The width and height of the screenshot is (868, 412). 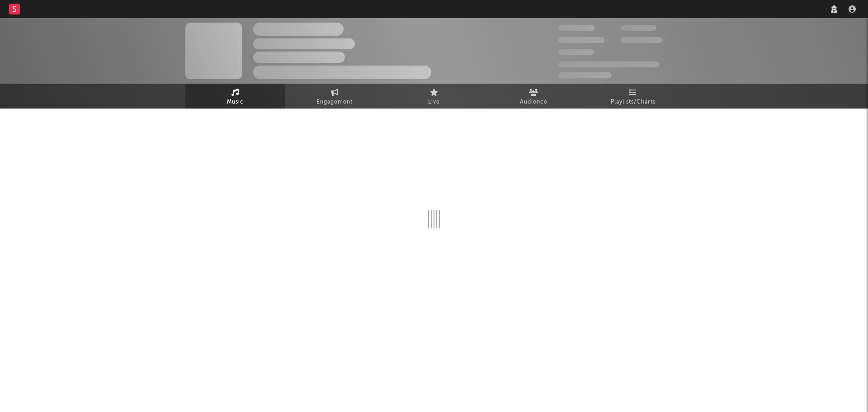 What do you see at coordinates (534, 102) in the screenshot?
I see `span: Audience` at bounding box center [534, 102].